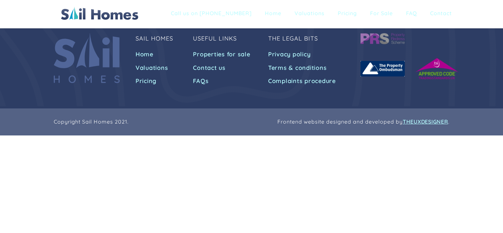  What do you see at coordinates (293, 39) in the screenshot?
I see `div: The Legal bits` at bounding box center [293, 39].